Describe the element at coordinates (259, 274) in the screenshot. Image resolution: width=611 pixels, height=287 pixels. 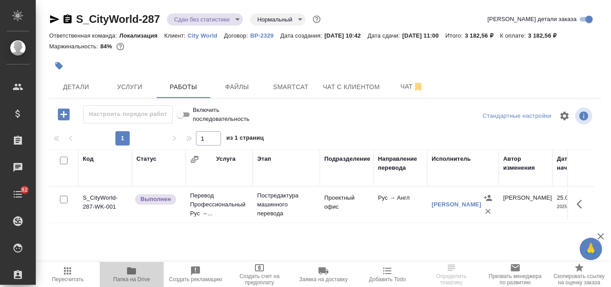
I see `button: Создать счет на предоплату` at that location.